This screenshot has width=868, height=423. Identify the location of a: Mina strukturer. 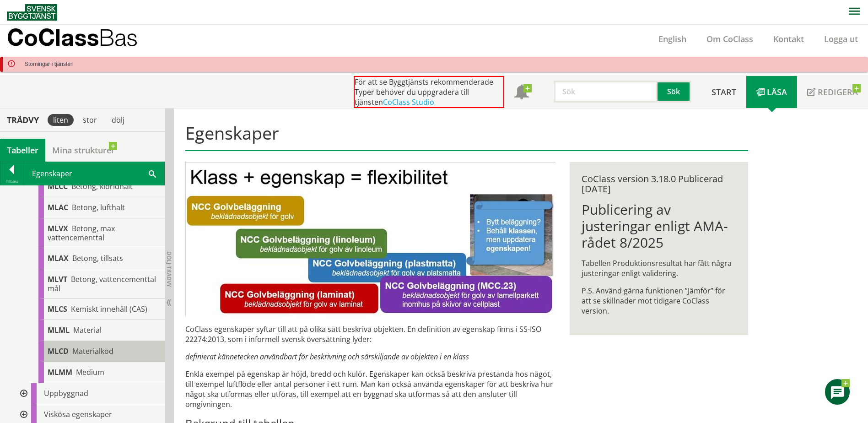
(83, 150).